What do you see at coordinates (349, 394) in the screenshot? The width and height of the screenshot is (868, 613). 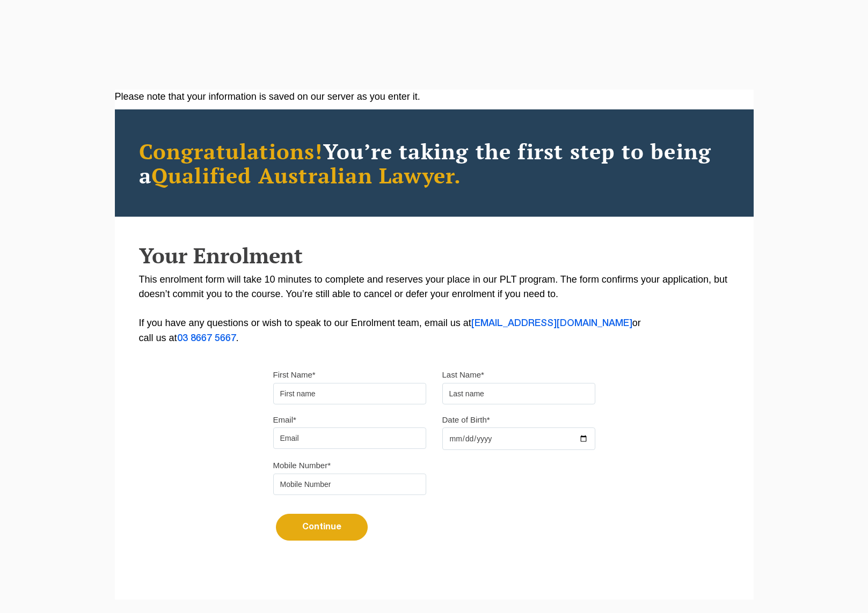 I see `input: First name` at bounding box center [349, 394].